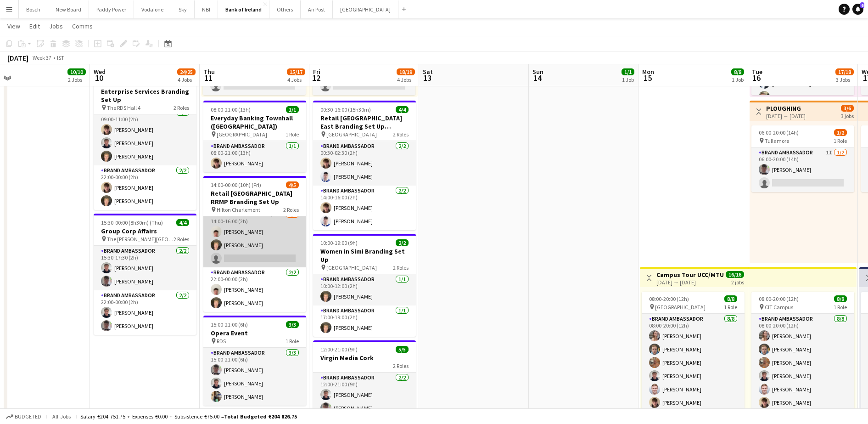 The width and height of the screenshot is (868, 424). Describe the element at coordinates (779, 132) in the screenshot. I see `span: 06:00-20:00 (14h)` at that location.